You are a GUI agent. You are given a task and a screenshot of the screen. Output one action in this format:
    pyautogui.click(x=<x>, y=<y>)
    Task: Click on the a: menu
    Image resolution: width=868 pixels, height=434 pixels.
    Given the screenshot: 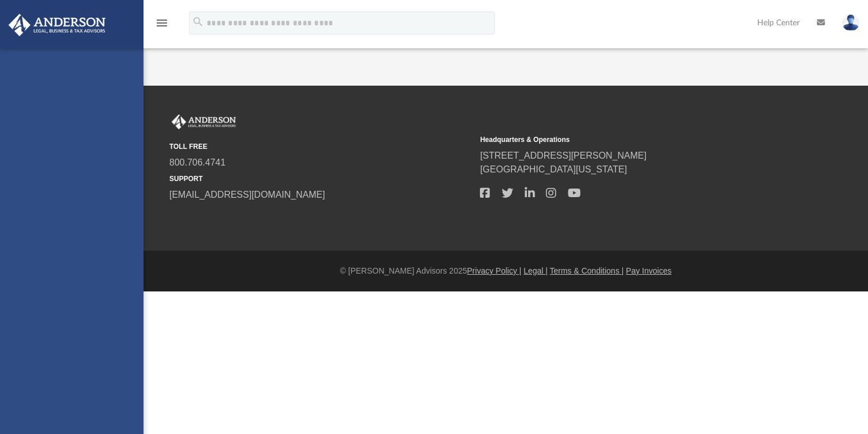 What is the action you would take?
    pyautogui.click(x=162, y=26)
    